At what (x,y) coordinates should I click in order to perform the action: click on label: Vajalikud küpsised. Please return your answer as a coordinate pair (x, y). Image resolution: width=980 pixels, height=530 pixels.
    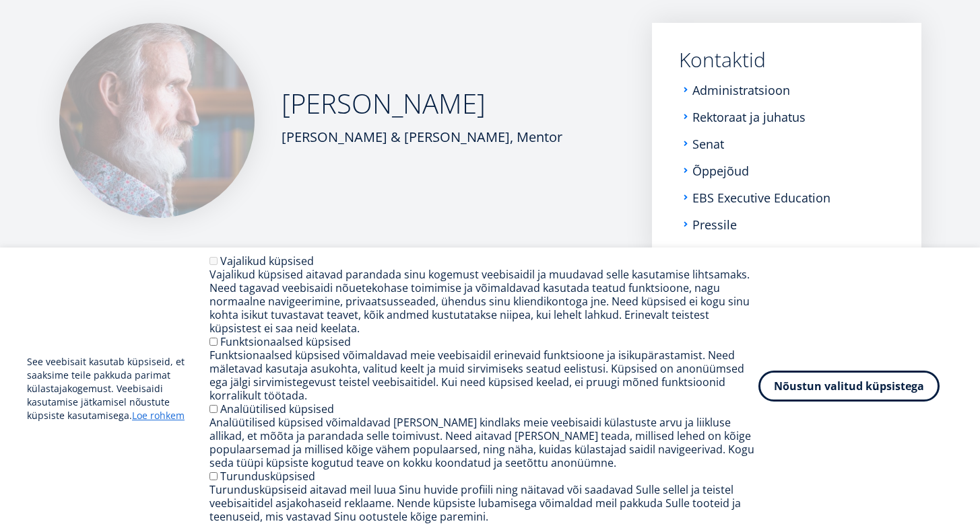
    Looking at the image, I should click on (267, 261).